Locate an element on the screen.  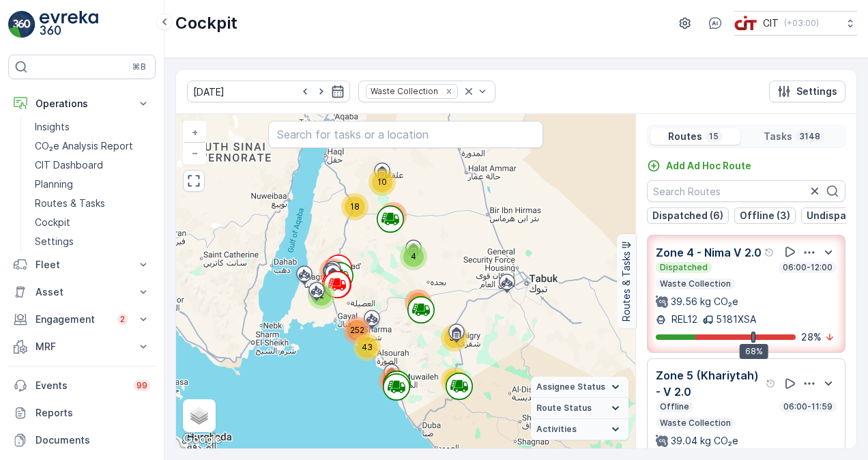
p: Reports is located at coordinates (93, 413).